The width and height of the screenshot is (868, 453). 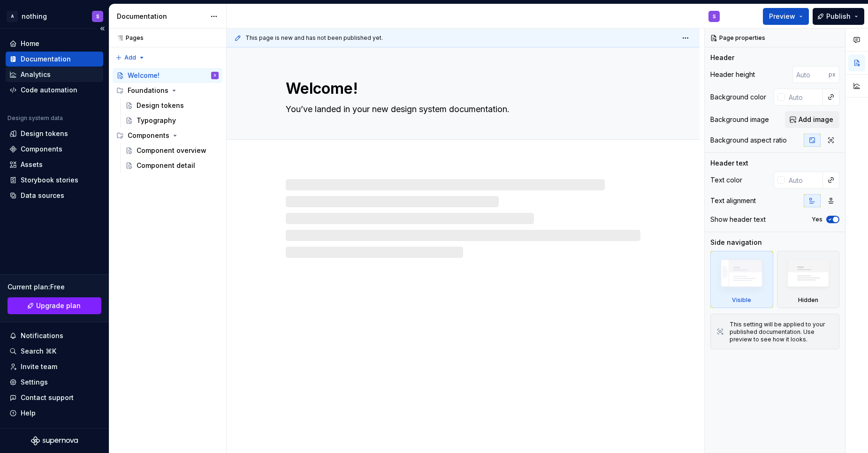 What do you see at coordinates (30, 43) in the screenshot?
I see `div: Home` at bounding box center [30, 43].